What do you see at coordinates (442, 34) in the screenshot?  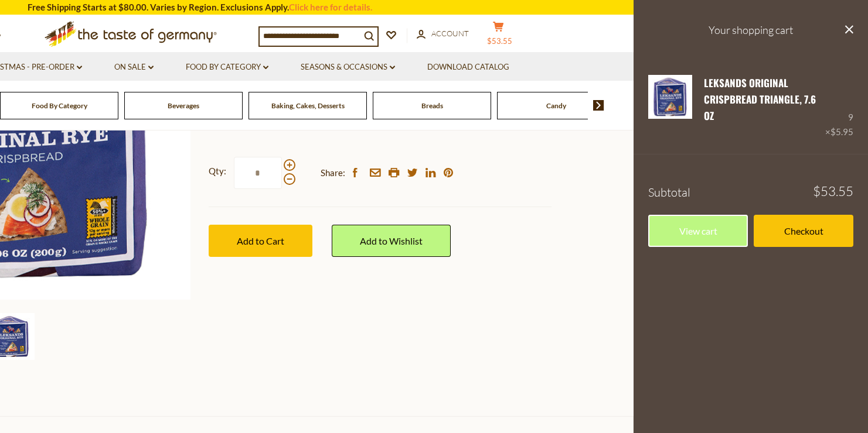 I see `a: Account` at bounding box center [442, 34].